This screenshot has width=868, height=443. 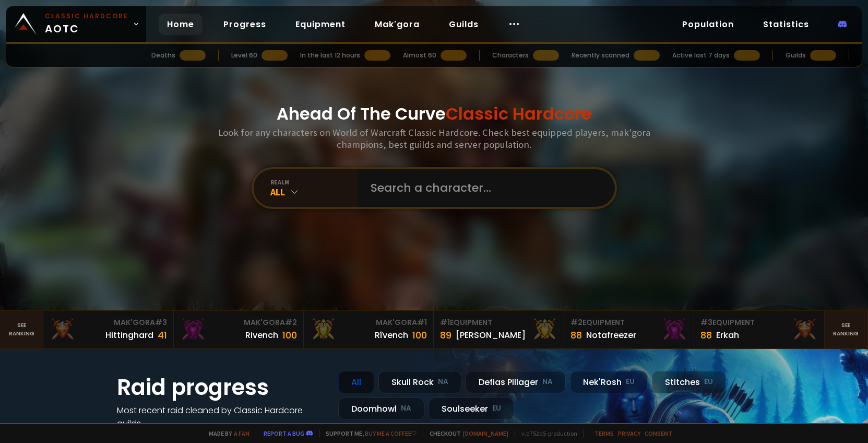 I want to click on a: Seeranking, so click(x=847, y=330).